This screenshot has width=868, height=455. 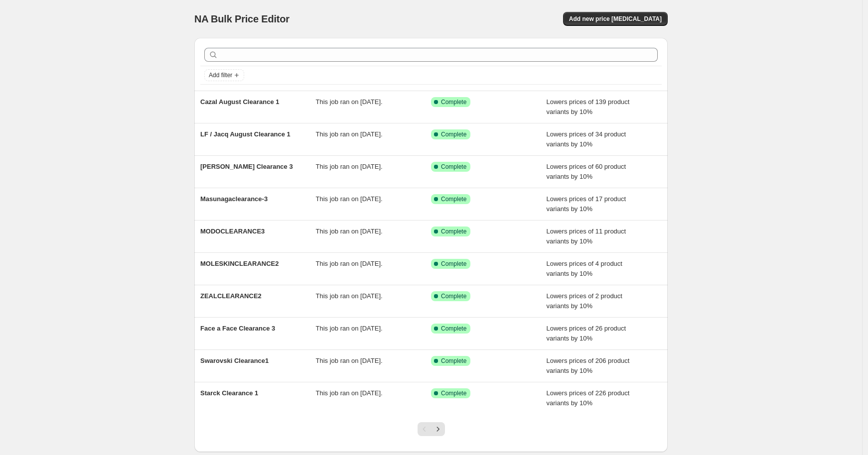 I want to click on span: Lowers prices of 2 product variants by 10%, so click(x=584, y=301).